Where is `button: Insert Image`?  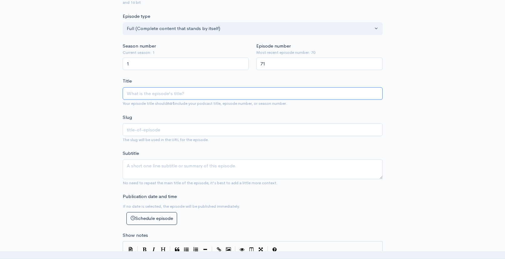
button: Insert Image is located at coordinates (228, 249).